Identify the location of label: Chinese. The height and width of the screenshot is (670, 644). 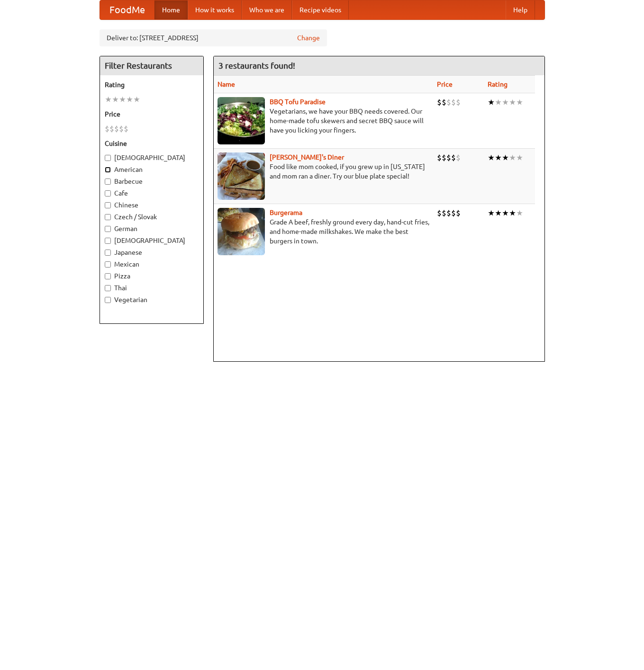
(151, 205).